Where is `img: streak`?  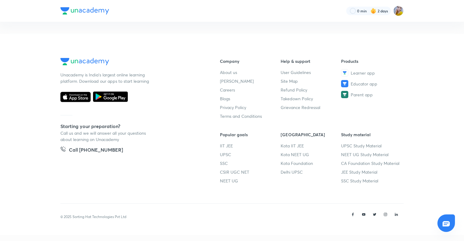 img: streak is located at coordinates (373, 11).